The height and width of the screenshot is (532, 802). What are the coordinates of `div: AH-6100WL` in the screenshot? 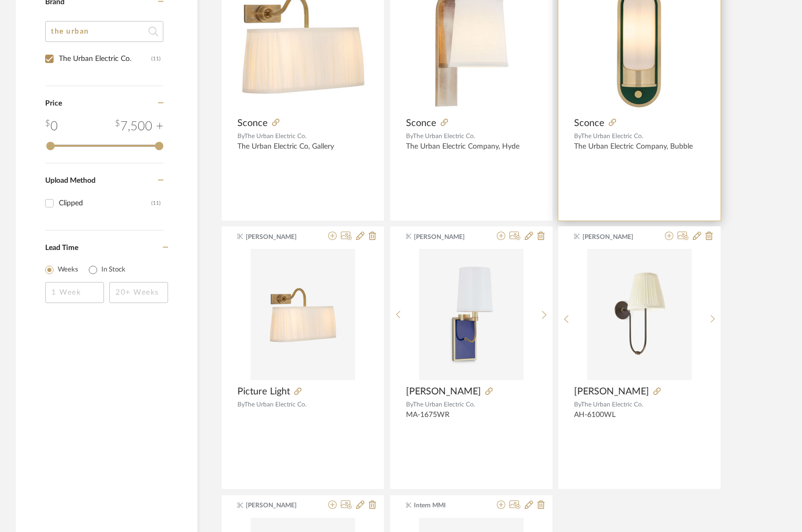 It's located at (639, 420).